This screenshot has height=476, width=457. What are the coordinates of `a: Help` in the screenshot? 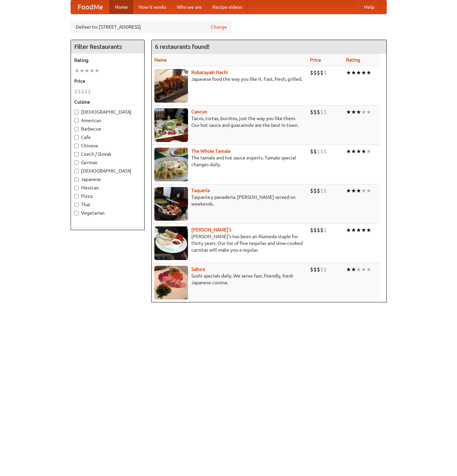 It's located at (369, 7).